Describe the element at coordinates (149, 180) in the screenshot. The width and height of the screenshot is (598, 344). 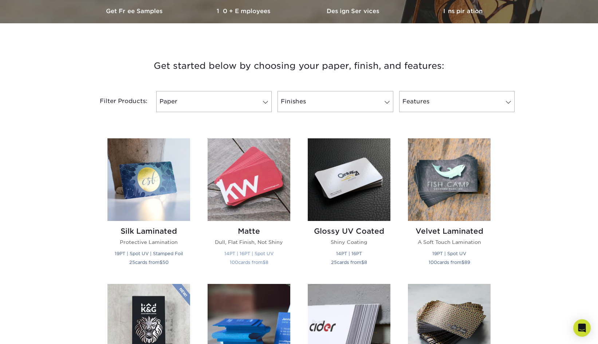
I see `img: Silk Laminated Business Cards` at that location.